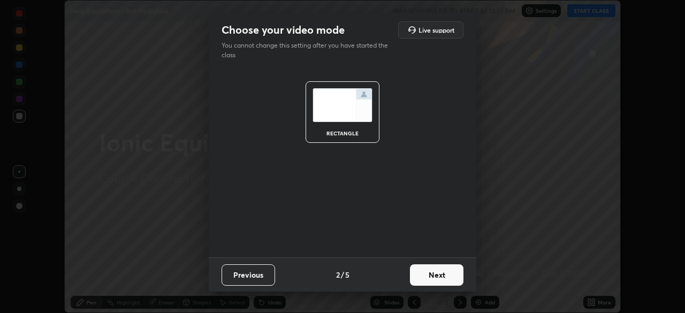 The height and width of the screenshot is (313, 685). Describe the element at coordinates (436, 275) in the screenshot. I see `button: Next` at that location.